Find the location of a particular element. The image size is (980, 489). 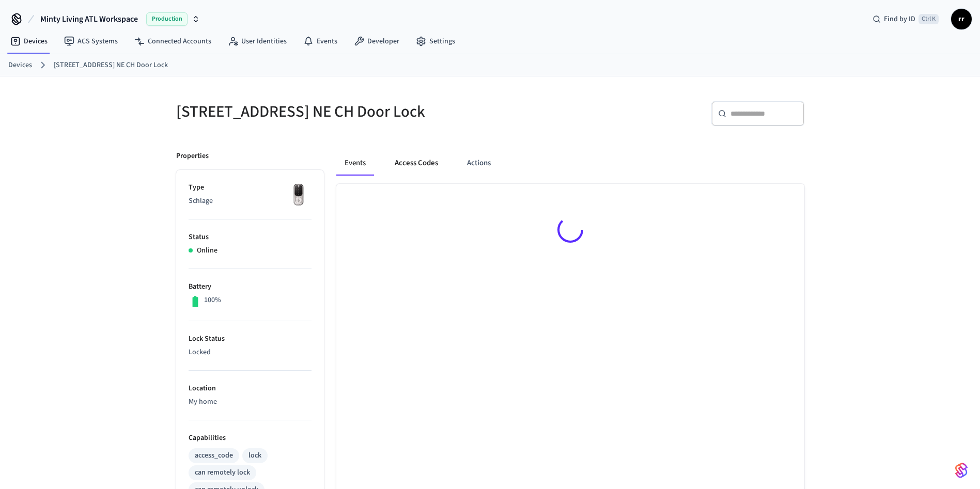

a: Connected Accounts is located at coordinates (173, 41).